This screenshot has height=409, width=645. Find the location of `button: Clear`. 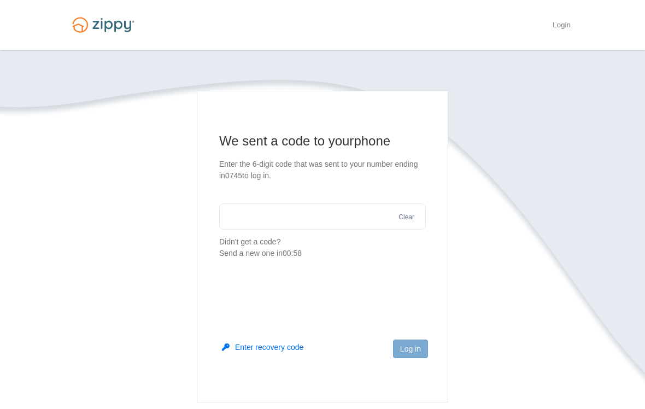

button: Clear is located at coordinates (406, 217).